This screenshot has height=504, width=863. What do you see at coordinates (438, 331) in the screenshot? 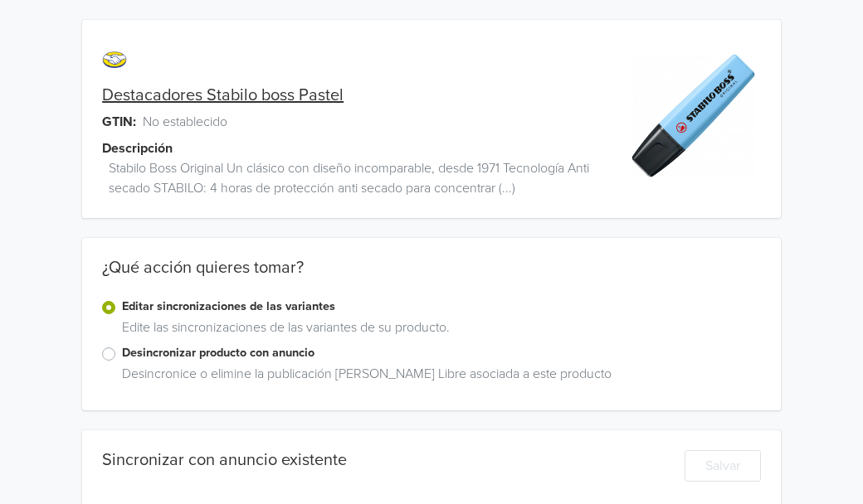
I see `div: Edite las sincronizaciones de las variantes de su producto.` at bounding box center [438, 331].